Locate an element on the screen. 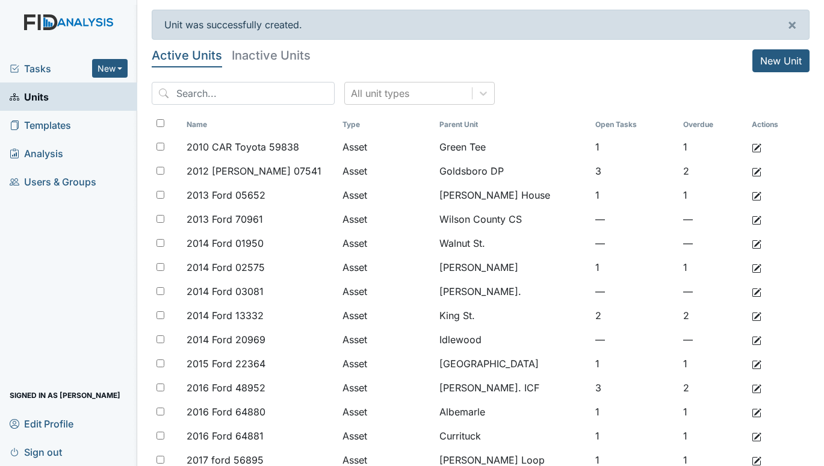 This screenshot has height=466, width=824. span: 2014 Ford 20969 is located at coordinates (226, 340).